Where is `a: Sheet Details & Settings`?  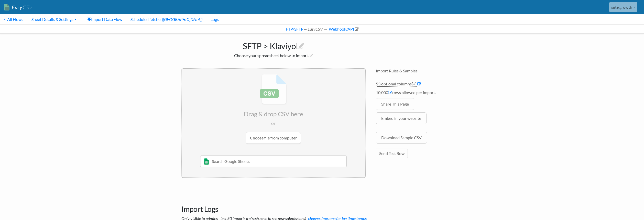
a: Sheet Details & Settings is located at coordinates (54, 19).